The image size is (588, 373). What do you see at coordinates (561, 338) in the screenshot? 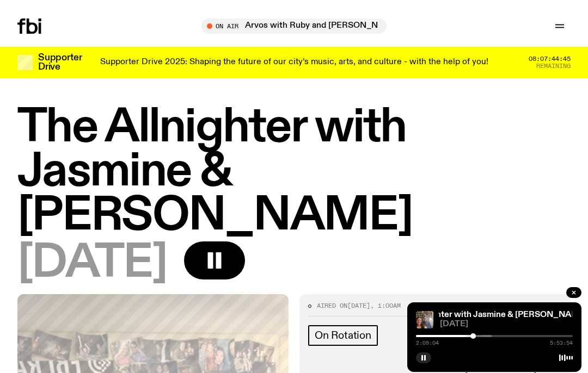
I see `span: 5:53:54` at bounding box center [561, 338].